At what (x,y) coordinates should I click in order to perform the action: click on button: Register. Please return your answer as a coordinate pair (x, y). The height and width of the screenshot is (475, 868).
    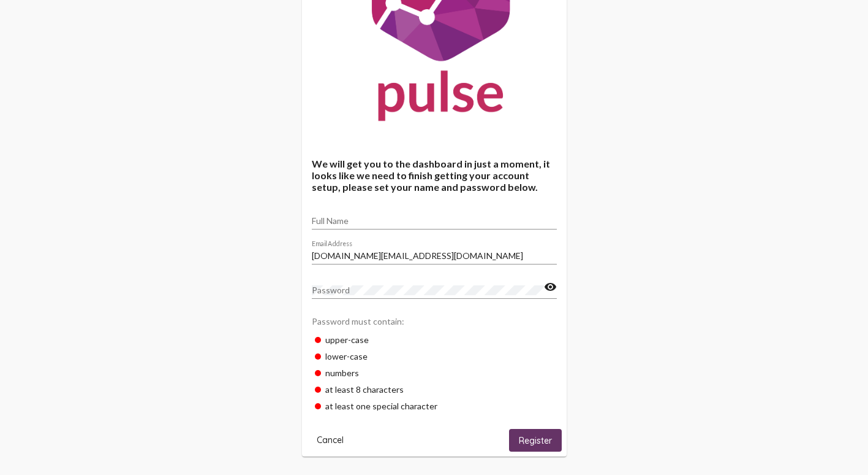
    Looking at the image, I should click on (536, 440).